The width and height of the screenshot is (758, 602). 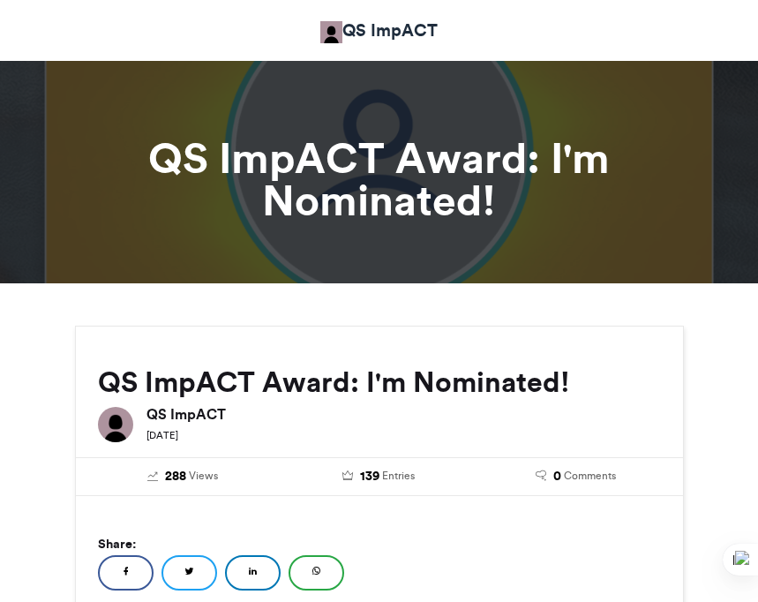 I want to click on span: Entries, so click(x=398, y=475).